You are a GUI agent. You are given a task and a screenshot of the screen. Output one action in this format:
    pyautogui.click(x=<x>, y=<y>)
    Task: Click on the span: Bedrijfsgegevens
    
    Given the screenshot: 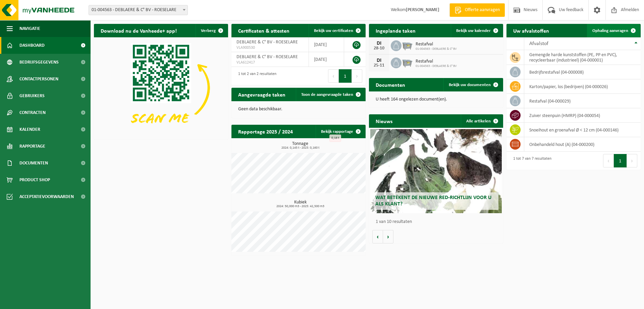 What is the action you would take?
    pyautogui.click(x=39, y=62)
    